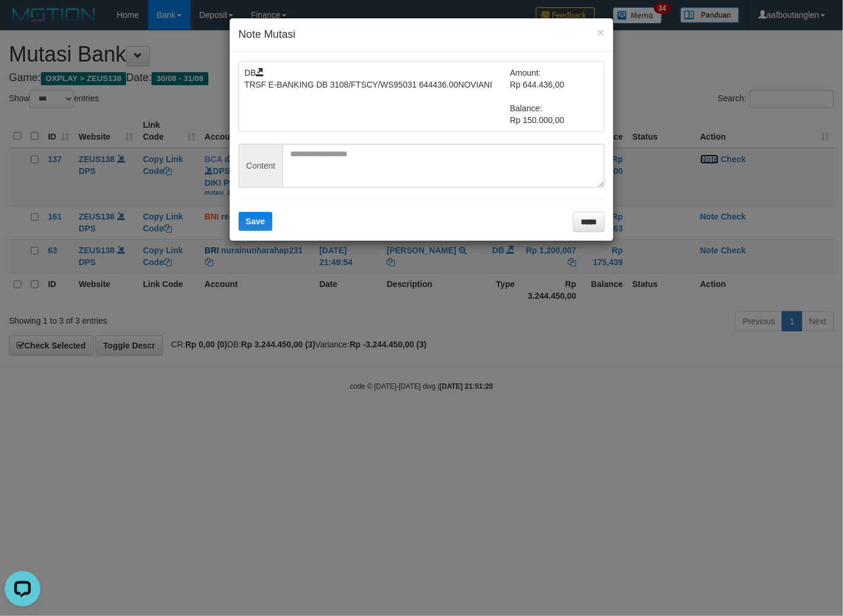 Image resolution: width=843 pixels, height=616 pixels. Describe the element at coordinates (422, 35) in the screenshot. I see `h4: Note Mutasi` at that location.